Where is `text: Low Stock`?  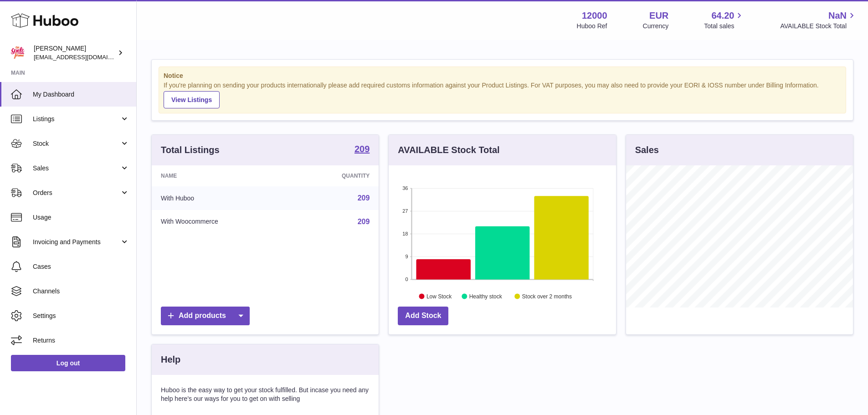
text: Low Stock is located at coordinates (439, 296).